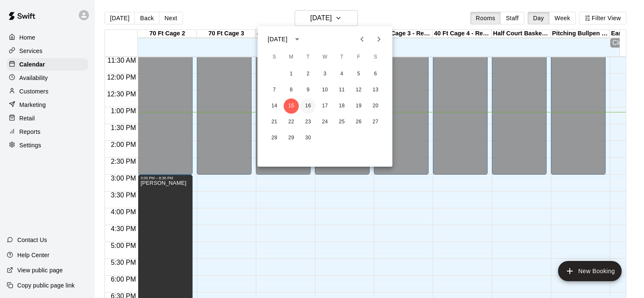  Describe the element at coordinates (325, 74) in the screenshot. I see `button: 3` at that location.